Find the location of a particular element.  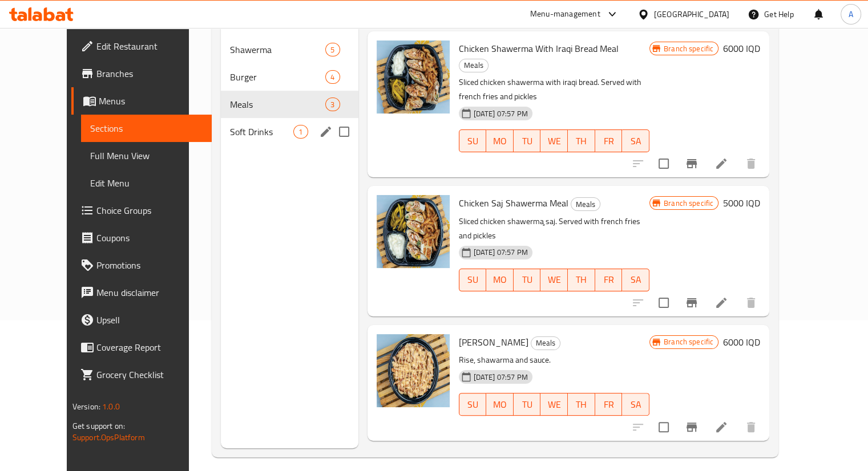

div: Meals3 is located at coordinates (290, 105).